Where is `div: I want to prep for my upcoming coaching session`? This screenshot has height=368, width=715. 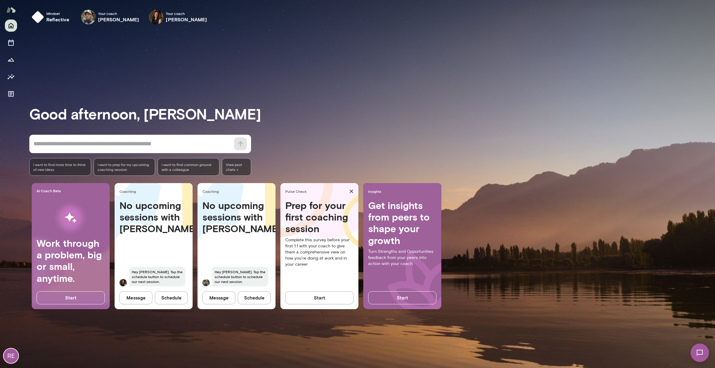 div: I want to prep for my upcoming coaching session is located at coordinates (124, 167).